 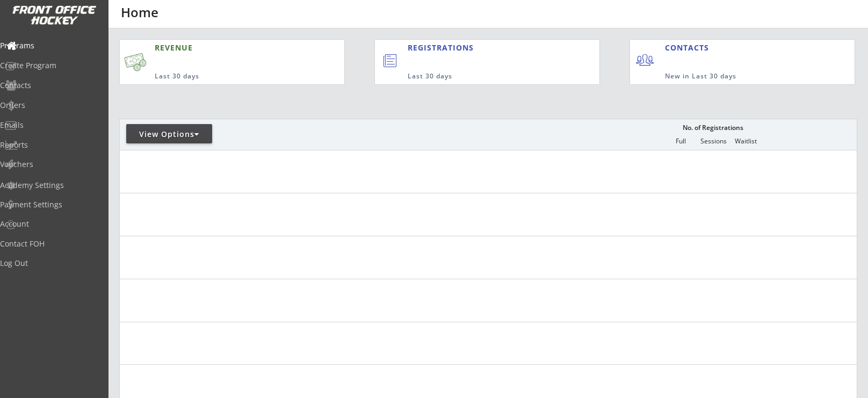 What do you see at coordinates (735, 76) in the screenshot?
I see `div: New in Last 30 days` at bounding box center [735, 76].